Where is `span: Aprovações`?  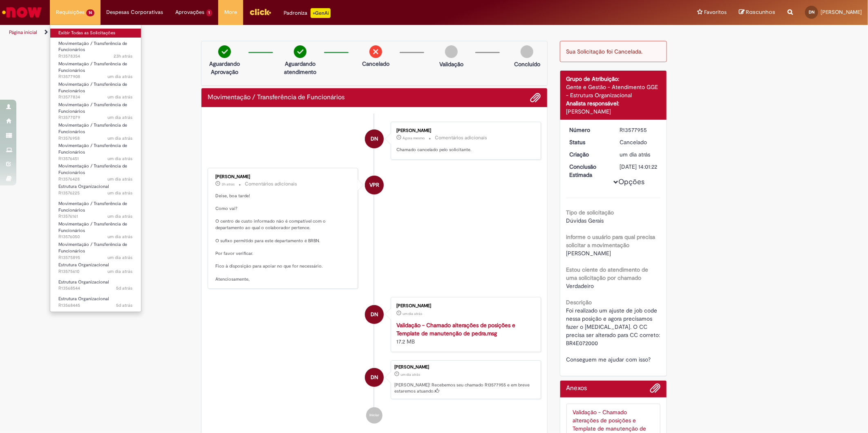
span: Aprovações is located at coordinates (190, 12).